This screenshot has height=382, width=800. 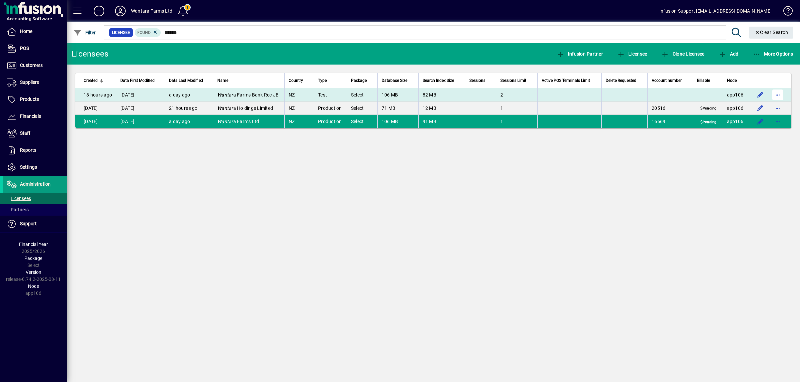 What do you see at coordinates (25, 133) in the screenshot?
I see `span: Staff` at bounding box center [25, 133].